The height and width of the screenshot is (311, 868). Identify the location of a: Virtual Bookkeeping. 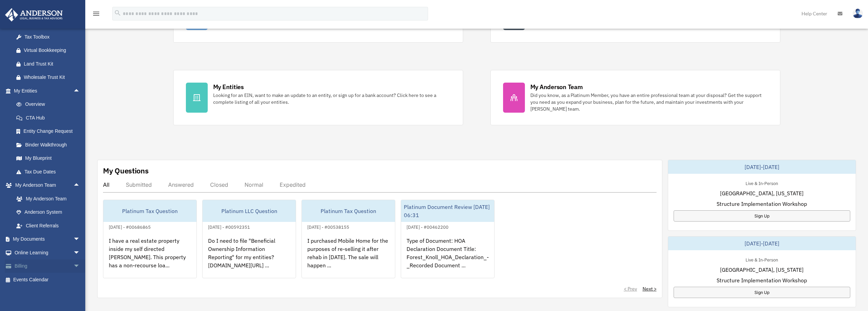
(50, 50).